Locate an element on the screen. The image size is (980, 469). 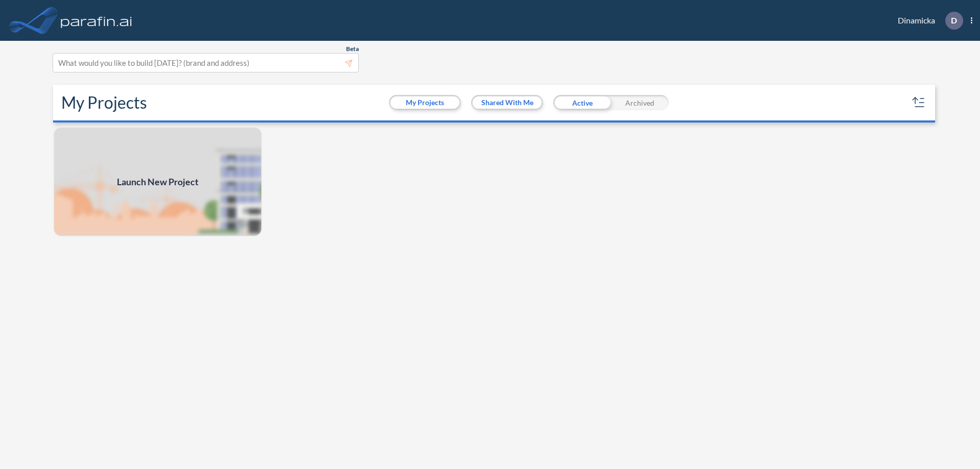
div: Active is located at coordinates (581, 103).